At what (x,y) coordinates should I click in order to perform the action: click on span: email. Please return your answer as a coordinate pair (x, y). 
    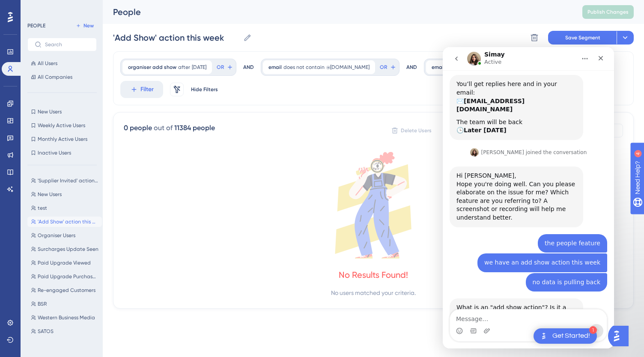
    Looking at the image, I should click on (275, 67).